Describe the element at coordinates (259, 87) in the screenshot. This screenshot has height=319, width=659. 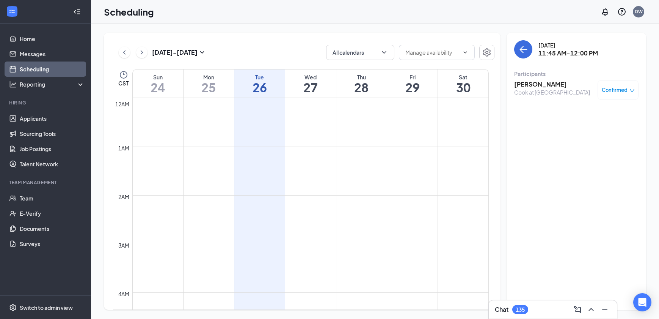
I see `h1: 26` at that location.